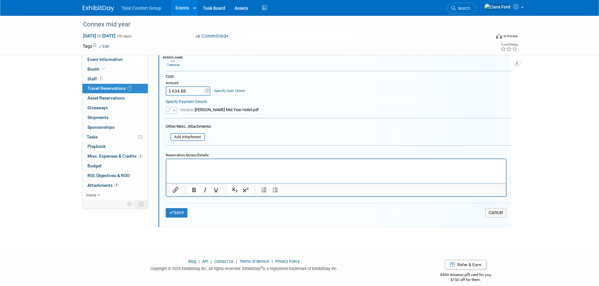 This screenshot has width=599, height=286. I want to click on a: remove, so click(172, 65).